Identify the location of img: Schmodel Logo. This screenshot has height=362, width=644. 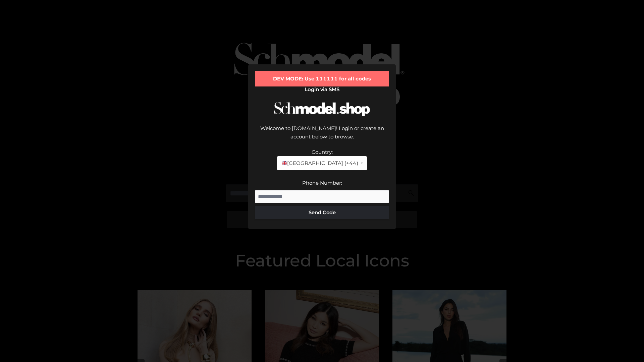
(322, 109).